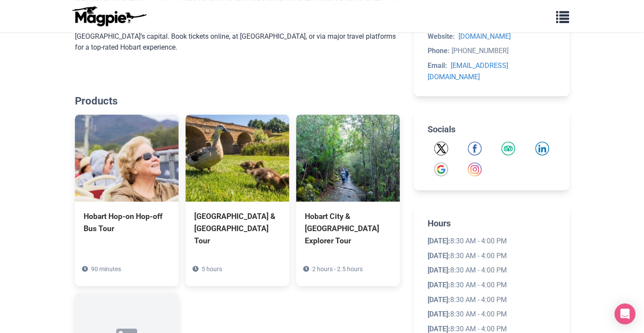 This screenshot has height=333, width=644. Describe the element at coordinates (127, 222) in the screenshot. I see `div: Hobart Hop-on Hop-off Bus Tour` at that location.